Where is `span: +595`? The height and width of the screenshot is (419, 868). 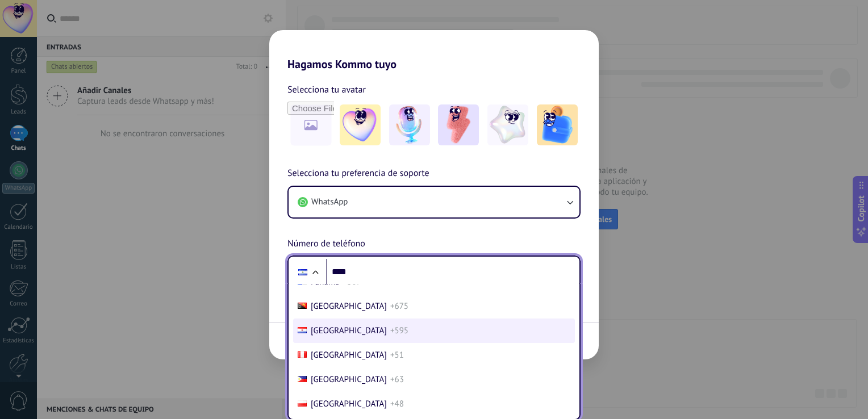
span: +595 is located at coordinates (399, 331).